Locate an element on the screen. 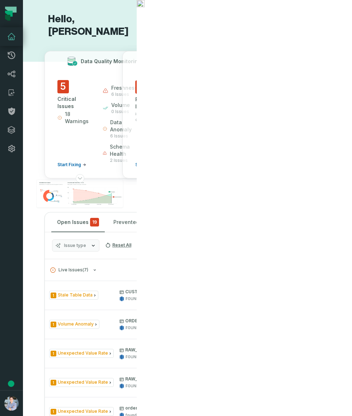  img: Top graphs 1 is located at coordinates (80, 194).